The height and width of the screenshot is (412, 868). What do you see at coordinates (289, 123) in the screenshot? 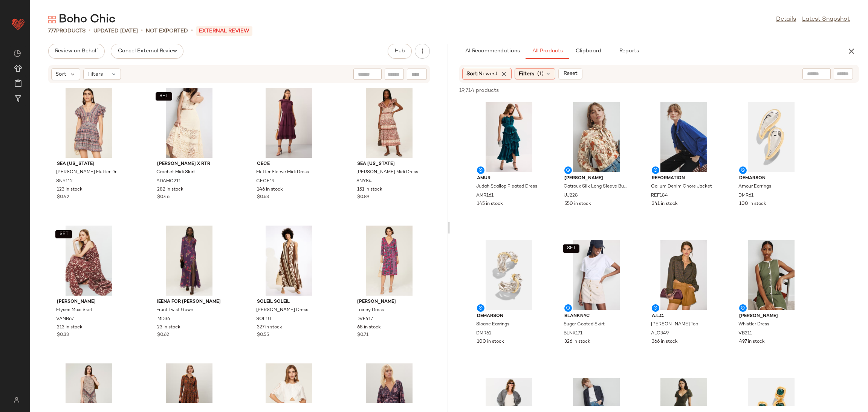
I see `img: CECE19.jpg` at bounding box center [289, 123].